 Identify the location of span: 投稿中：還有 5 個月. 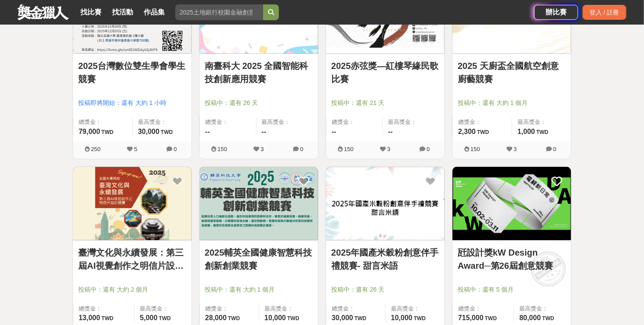
(512, 289).